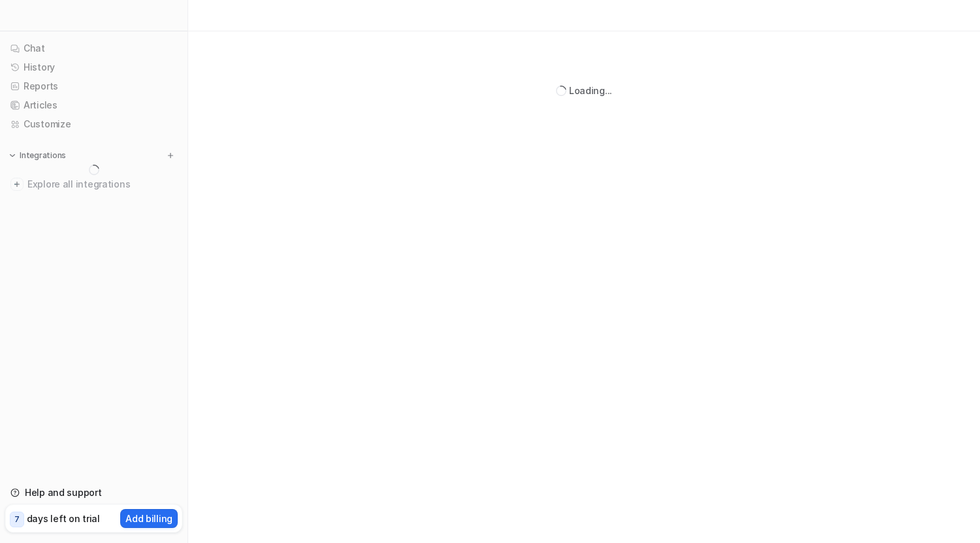  Describe the element at coordinates (93, 184) in the screenshot. I see `a: Explore all integrations` at that location.